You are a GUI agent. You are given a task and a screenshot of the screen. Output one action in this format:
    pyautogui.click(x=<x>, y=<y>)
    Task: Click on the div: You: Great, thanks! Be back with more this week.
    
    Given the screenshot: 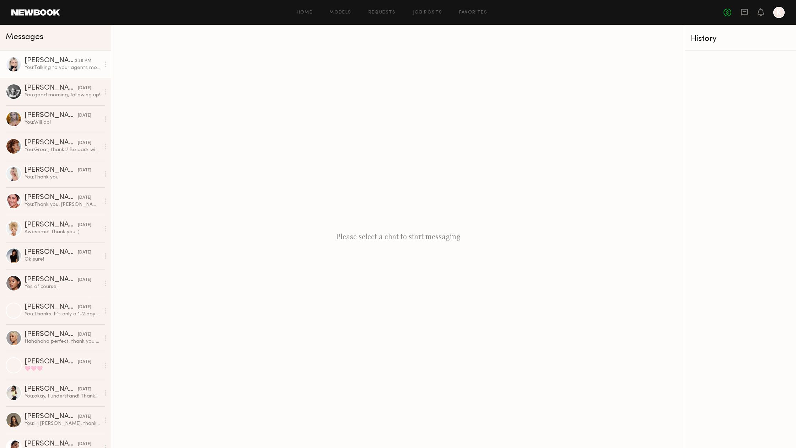 What is the action you would take?
    pyautogui.click(x=62, y=150)
    